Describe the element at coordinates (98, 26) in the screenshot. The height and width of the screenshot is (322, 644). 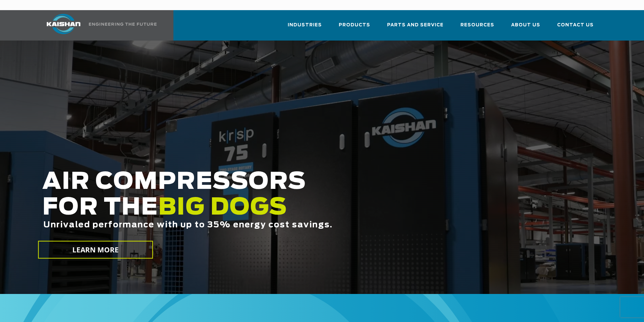
I see `a: Kaishan USA` at that location.